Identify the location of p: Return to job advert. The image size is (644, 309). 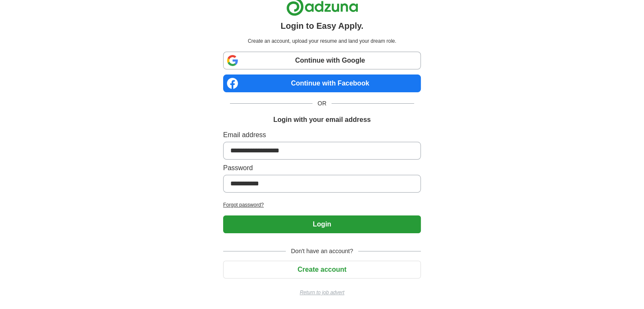
(322, 293).